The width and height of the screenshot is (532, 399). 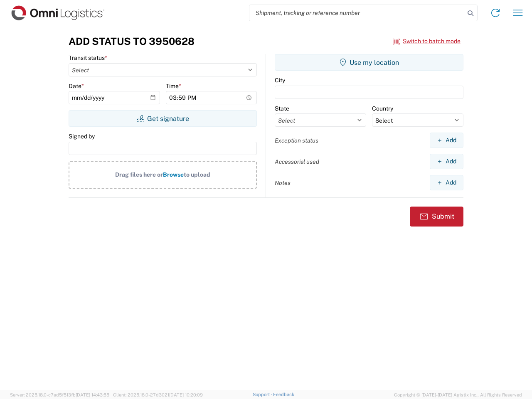 What do you see at coordinates (173, 86) in the screenshot?
I see `label: Time` at bounding box center [173, 86].